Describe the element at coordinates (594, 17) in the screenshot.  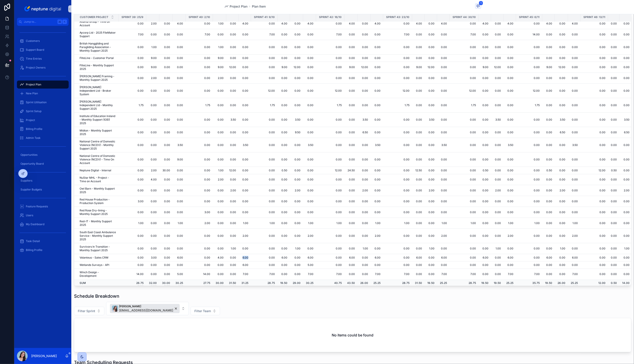
I see `span: Sprint 46: 13/11` at that location.